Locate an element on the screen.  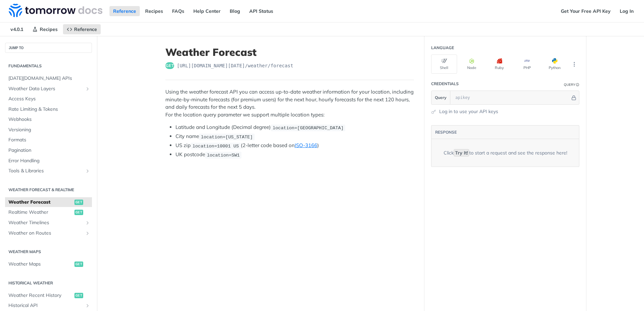
a: Historical APIShow subpages for Historical API is located at coordinates (49, 305).